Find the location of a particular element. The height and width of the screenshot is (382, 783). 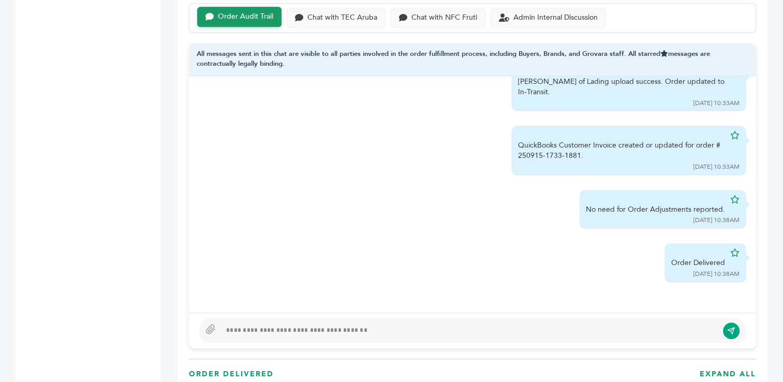

div: QuickBooks Customer Invoice created or updated for order # 250915-1733-1881. is located at coordinates (622, 150).